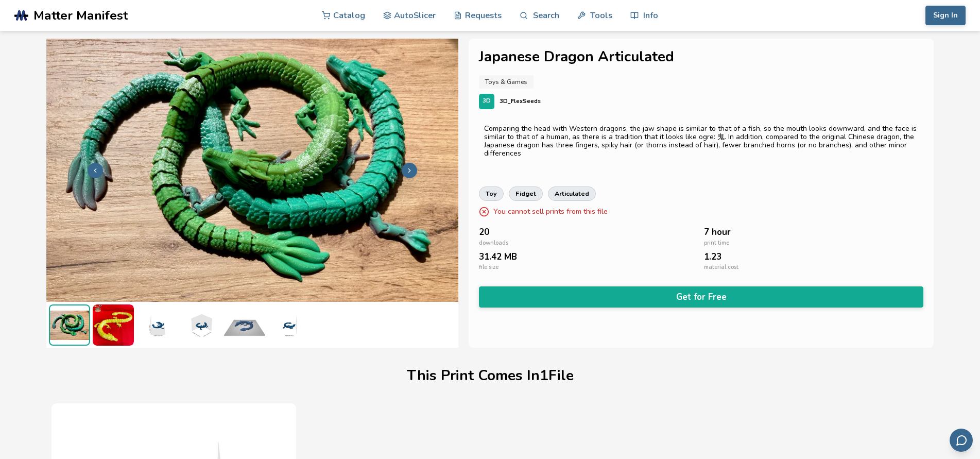 This screenshot has width=980, height=459. What do you see at coordinates (717, 232) in the screenshot?
I see `span: 7 hour` at bounding box center [717, 232].